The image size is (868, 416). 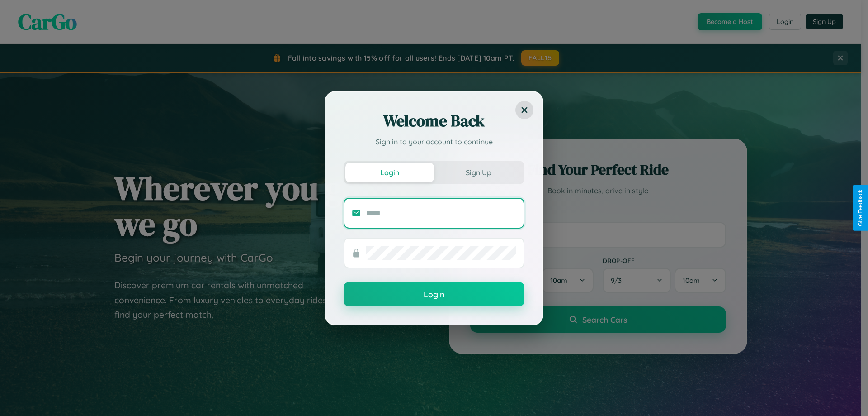 I want to click on button: Sign Up, so click(x=478, y=173).